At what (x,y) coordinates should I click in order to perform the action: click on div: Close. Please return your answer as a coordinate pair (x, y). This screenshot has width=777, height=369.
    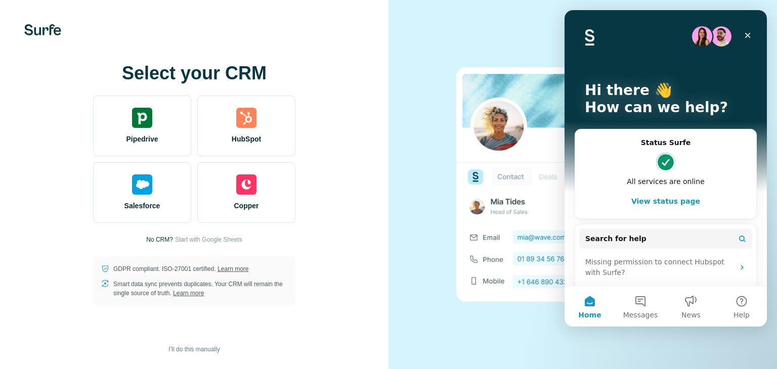
    Looking at the image, I should click on (183, 25).